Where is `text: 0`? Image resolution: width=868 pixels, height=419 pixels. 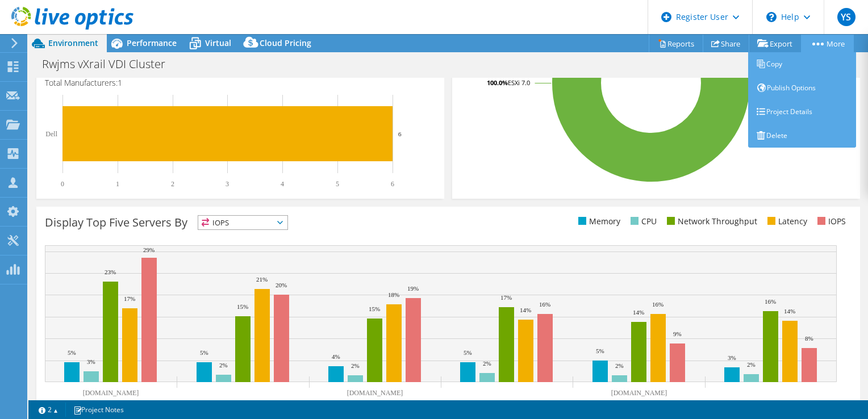
text: 0 is located at coordinates (62, 184).